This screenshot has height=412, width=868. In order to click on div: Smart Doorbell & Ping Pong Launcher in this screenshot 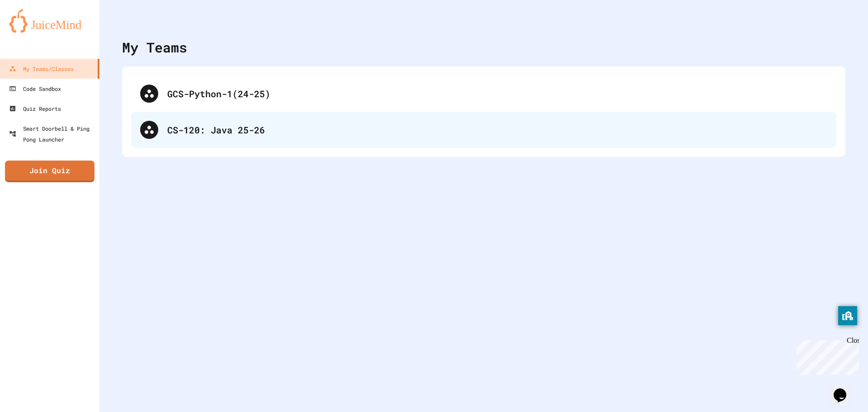, I will do `click(52, 134)`.